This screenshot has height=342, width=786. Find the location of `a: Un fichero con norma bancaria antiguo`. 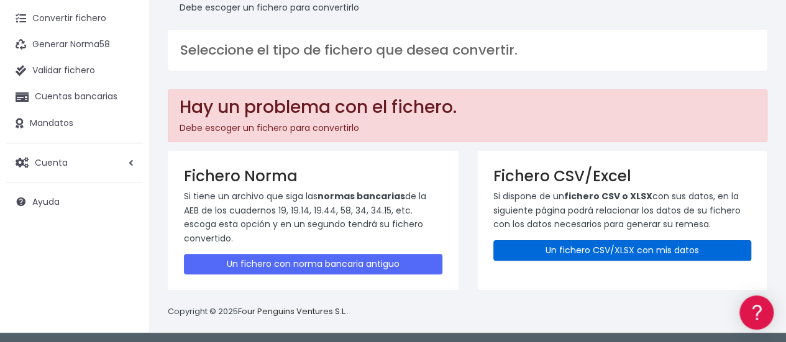

a: Un fichero con norma bancaria antiguo is located at coordinates (313, 264).